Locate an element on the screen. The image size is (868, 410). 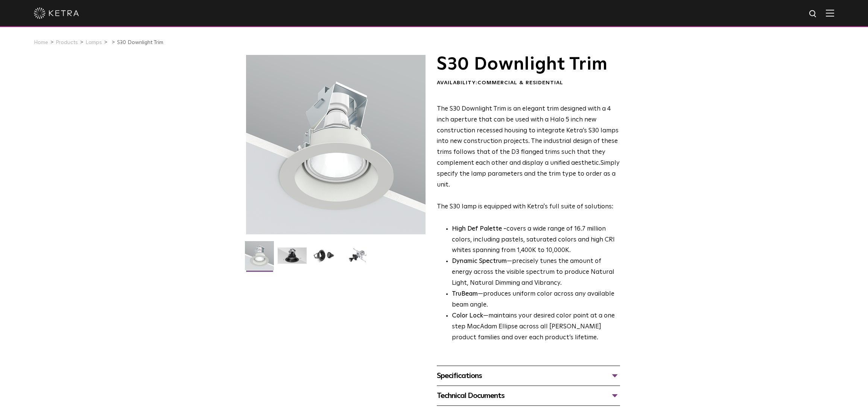
a: S30 Downlight Trim is located at coordinates (140, 43).